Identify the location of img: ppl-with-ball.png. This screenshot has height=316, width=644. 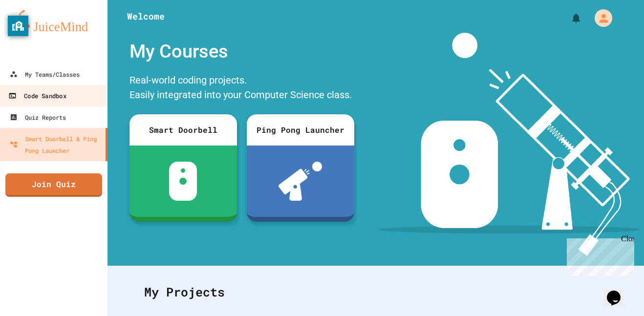
(300, 182).